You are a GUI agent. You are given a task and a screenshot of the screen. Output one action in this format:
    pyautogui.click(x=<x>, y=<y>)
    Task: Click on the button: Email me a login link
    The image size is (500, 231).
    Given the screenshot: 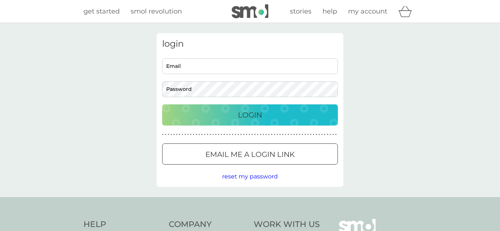 What is the action you would take?
    pyautogui.click(x=250, y=154)
    